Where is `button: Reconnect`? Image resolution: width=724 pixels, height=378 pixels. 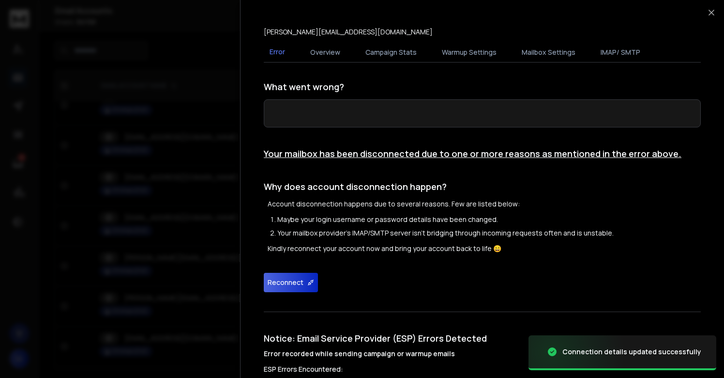 button: Reconnect is located at coordinates (291, 282).